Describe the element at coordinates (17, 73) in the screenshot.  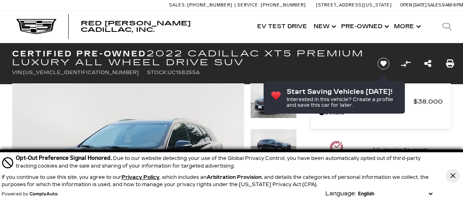
I see `span: VIN:` at that location.